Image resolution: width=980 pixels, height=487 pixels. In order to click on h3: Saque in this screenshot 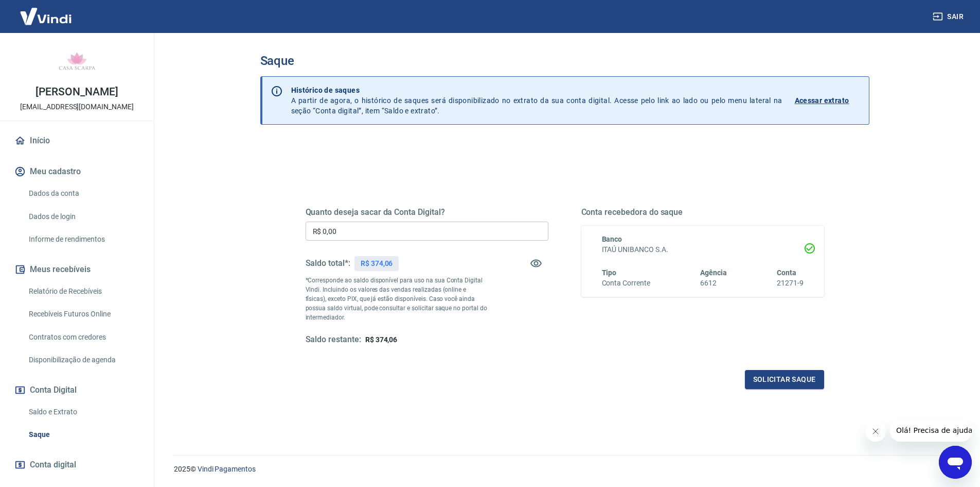, I will do `click(565, 61)`.